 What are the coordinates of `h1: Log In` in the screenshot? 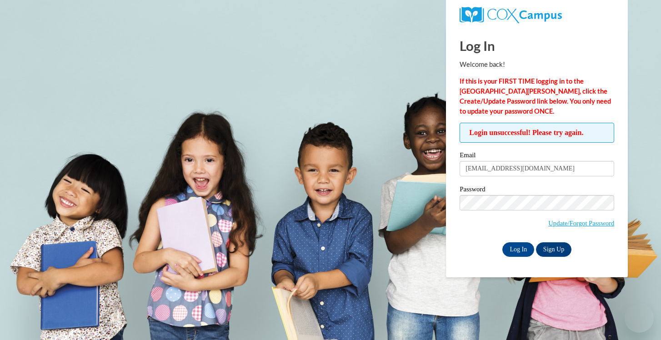 It's located at (537, 45).